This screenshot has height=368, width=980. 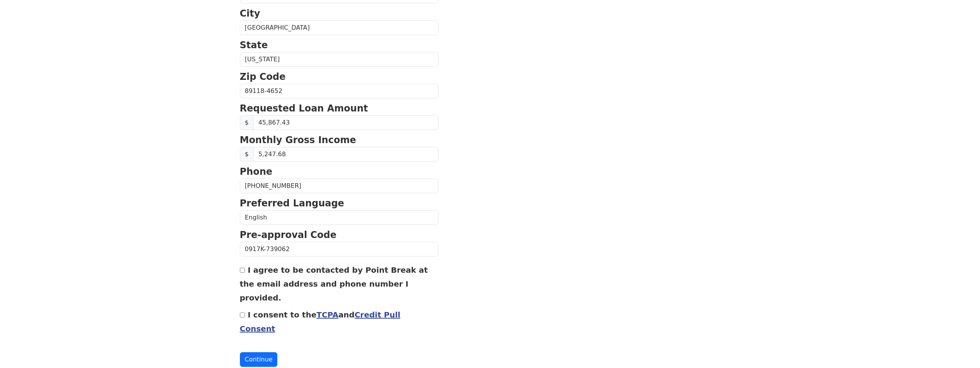 What do you see at coordinates (320, 321) in the screenshot?
I see `label: I consent to the and` at bounding box center [320, 321].